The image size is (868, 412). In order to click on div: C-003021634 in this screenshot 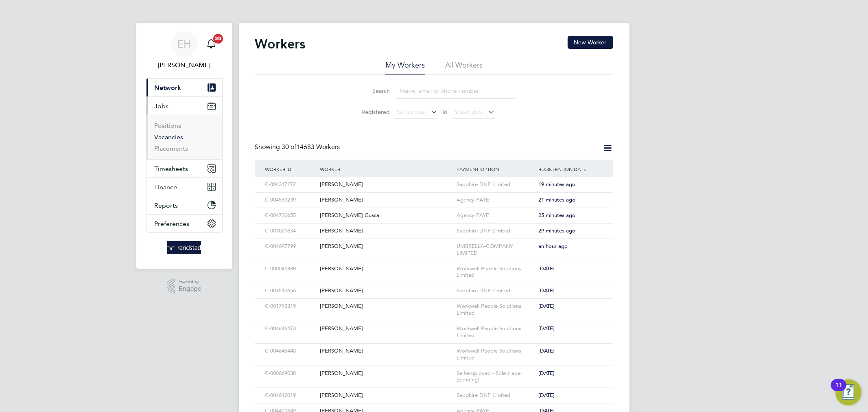, I will do `click(291, 231)`.